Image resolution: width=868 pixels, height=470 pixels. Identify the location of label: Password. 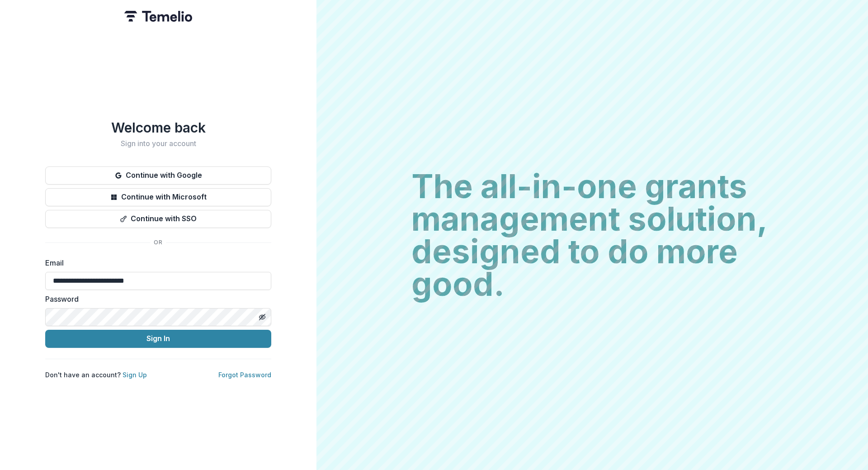
(155, 299).